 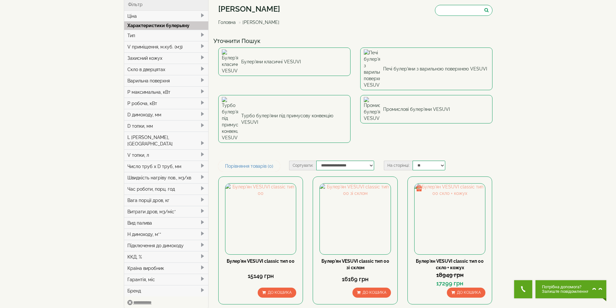 What do you see at coordinates (419, 188) in the screenshot?
I see `img: gift` at bounding box center [419, 188].